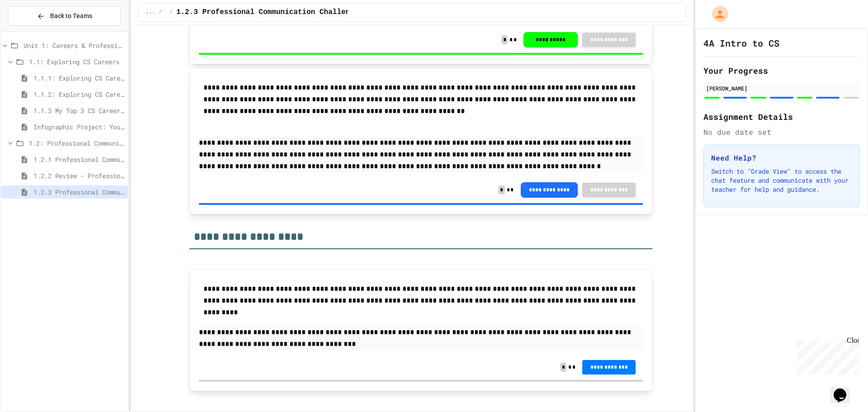 The width and height of the screenshot is (868, 412). I want to click on span: Unit 1: Careers & Professionalism, so click(74, 45).